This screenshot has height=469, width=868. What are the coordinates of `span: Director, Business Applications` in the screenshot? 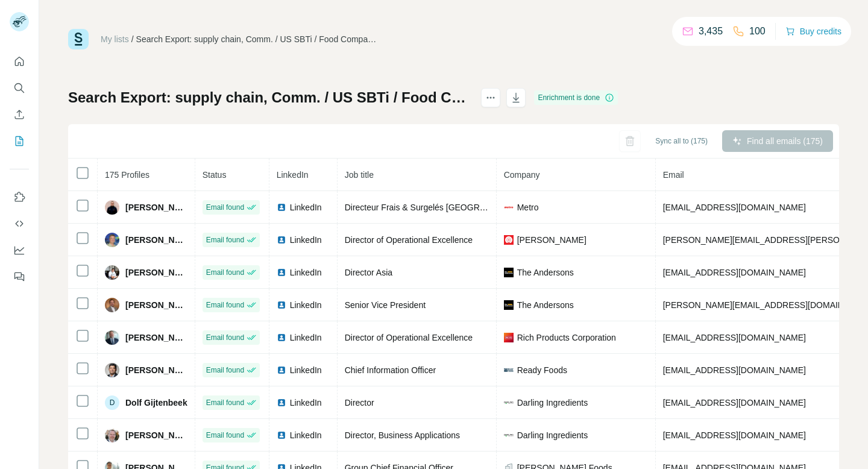 It's located at (402, 435).